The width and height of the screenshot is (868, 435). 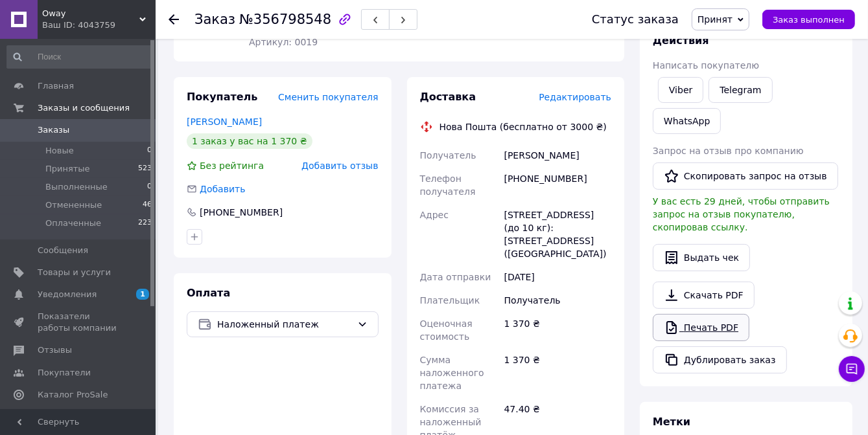 I want to click on span: Метки, so click(x=672, y=422).